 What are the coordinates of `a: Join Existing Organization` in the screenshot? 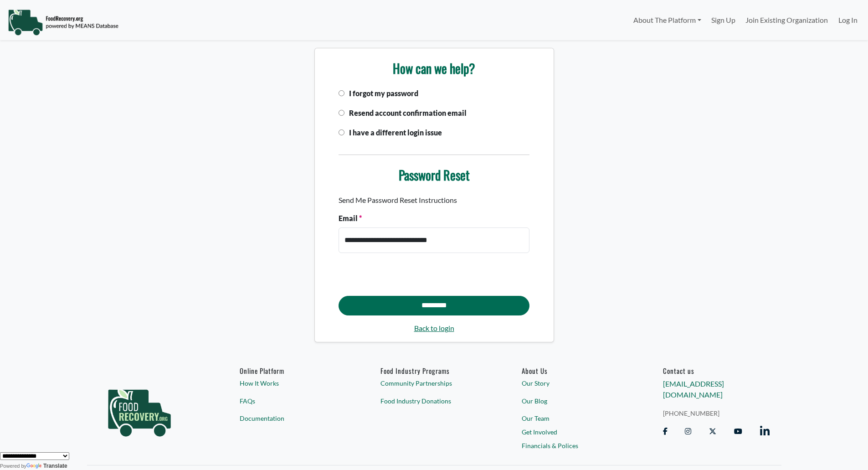 It's located at (786, 20).